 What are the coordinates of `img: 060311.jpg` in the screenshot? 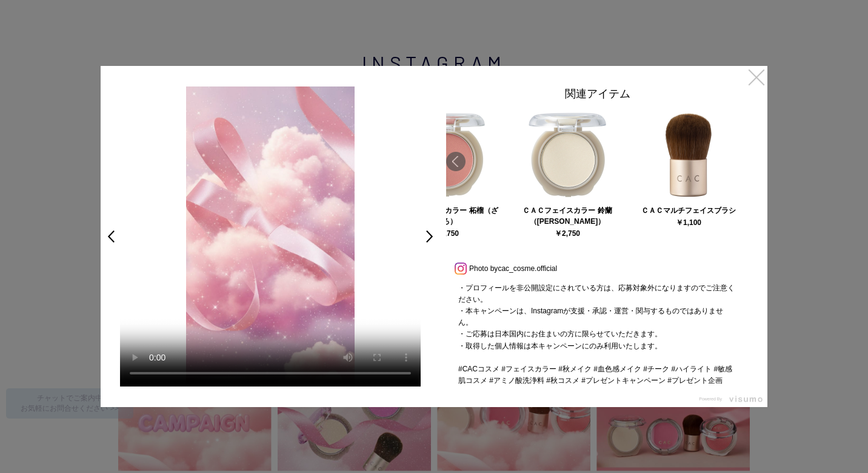 It's located at (567, 155).